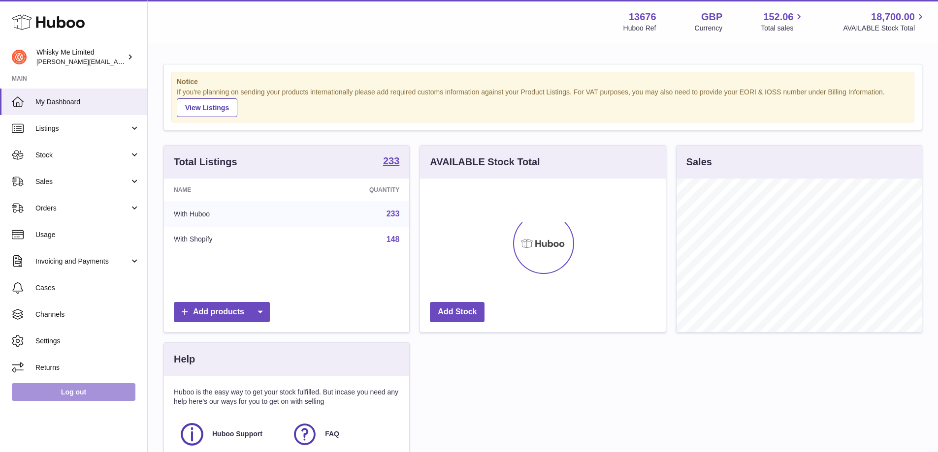  What do you see at coordinates (543, 102) in the screenshot?
I see `div: If you're planning on sending your products internationally please add required customs informati...` at bounding box center [543, 102].